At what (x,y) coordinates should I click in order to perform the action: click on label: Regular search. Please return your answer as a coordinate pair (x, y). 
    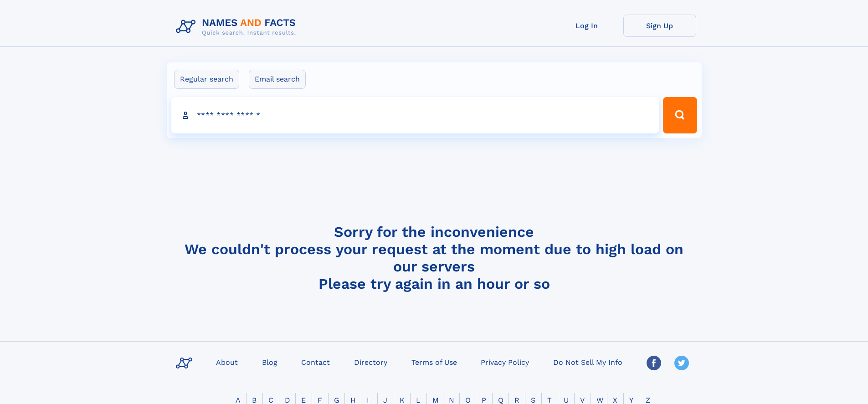
    Looking at the image, I should click on (207, 79).